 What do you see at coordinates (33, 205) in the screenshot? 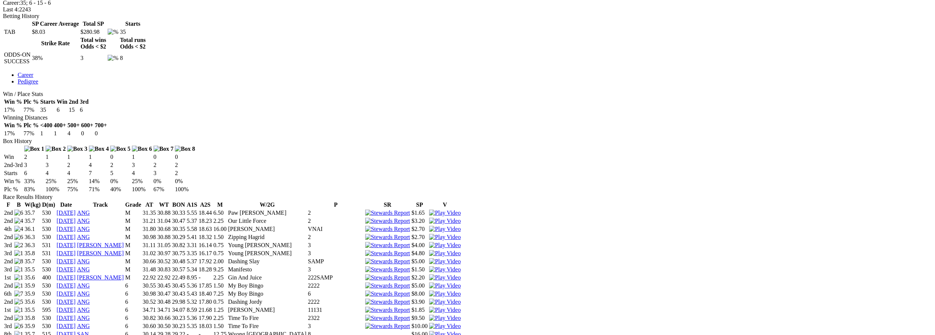
I see `th: W(kg)` at bounding box center [33, 205].